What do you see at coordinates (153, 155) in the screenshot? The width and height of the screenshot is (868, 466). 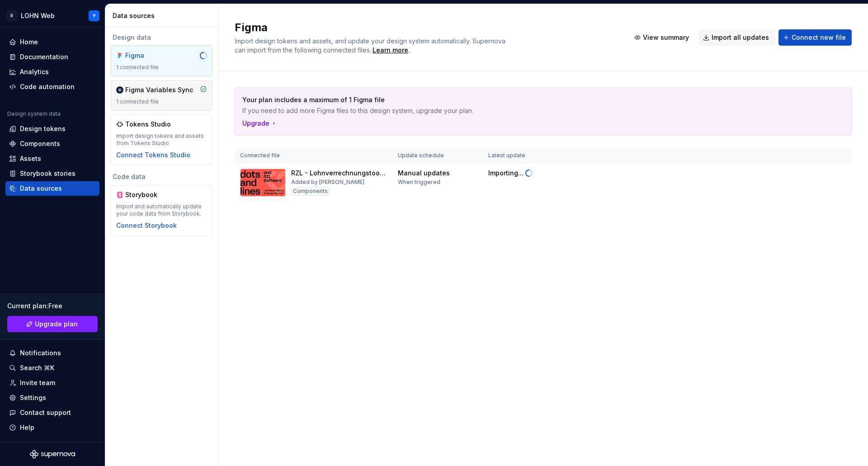 I see `div: Connect Tokens Studio` at bounding box center [153, 155].